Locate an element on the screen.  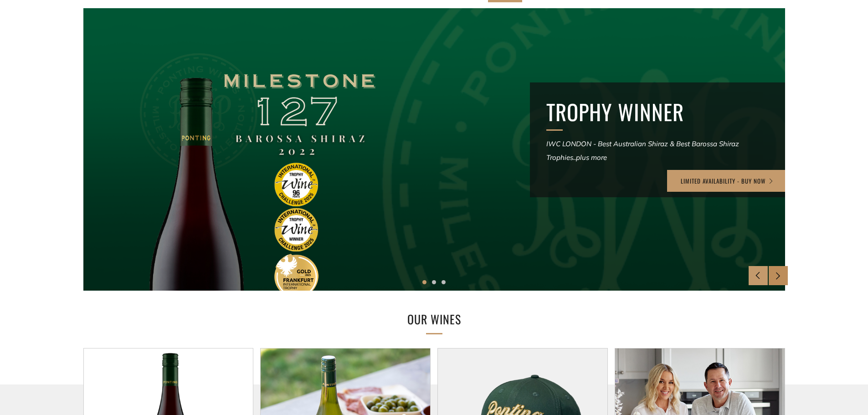
em: IWC LONDON - Best Australian Shiraz & Best Barossa Shiraz Trophies..plus more is located at coordinates (642, 150).